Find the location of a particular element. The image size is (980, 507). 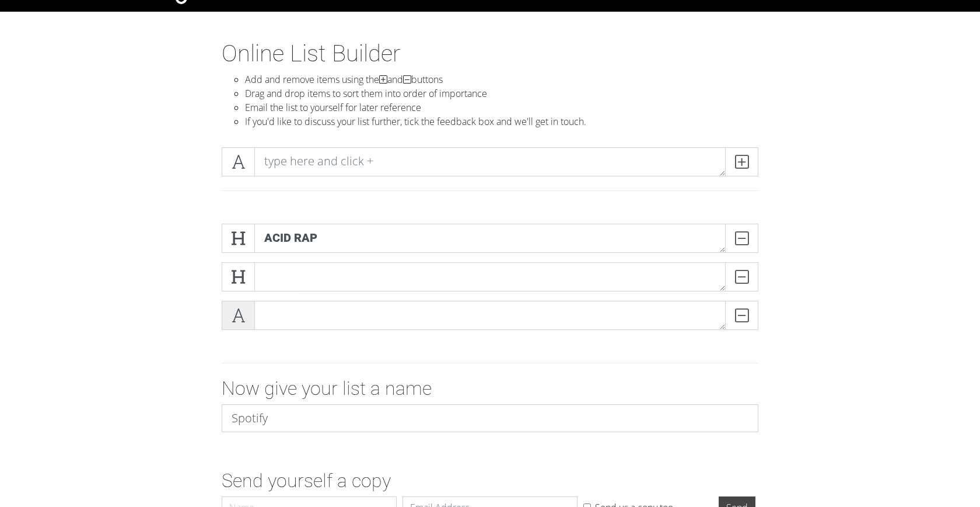

li: Email the list to yourself for later reference is located at coordinates (502, 108).